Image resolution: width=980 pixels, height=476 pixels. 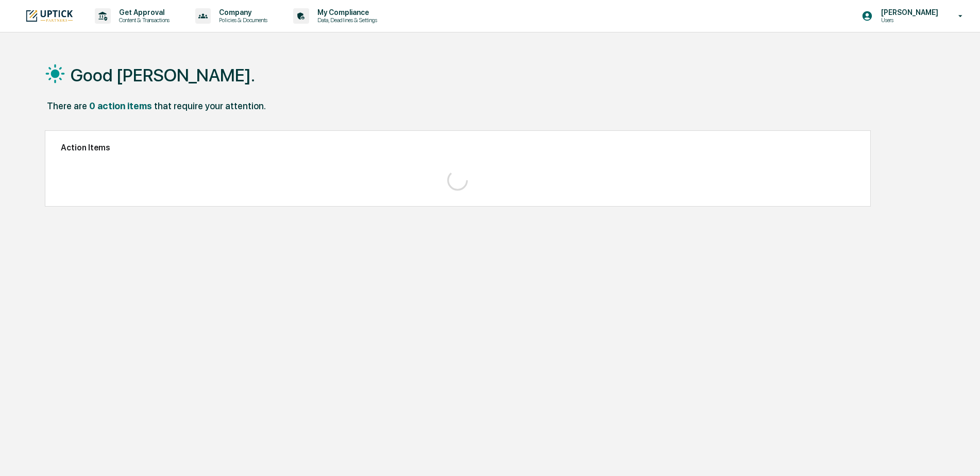 I want to click on p: Policies & Documents, so click(x=242, y=20).